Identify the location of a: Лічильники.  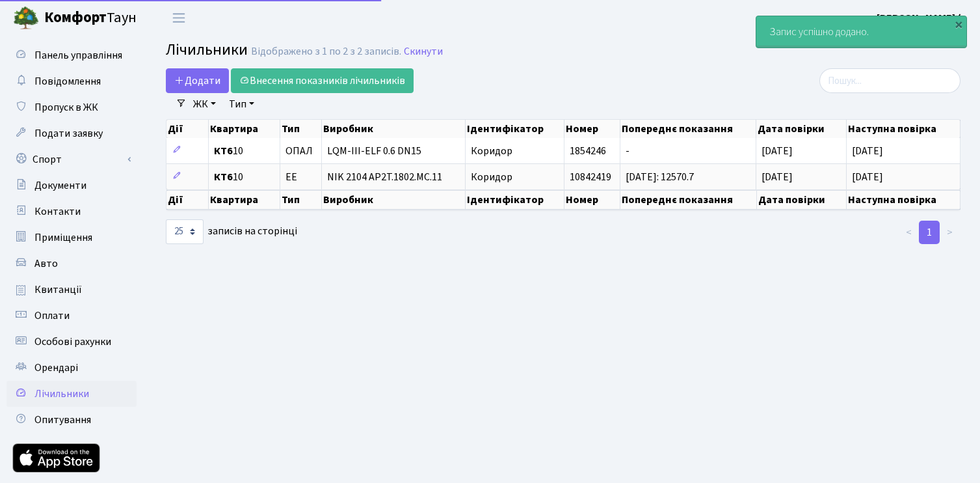
(72, 394).